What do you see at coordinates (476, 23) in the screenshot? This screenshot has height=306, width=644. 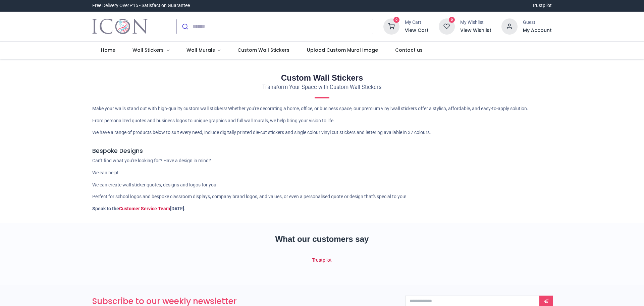 I see `div: My Wishlist` at bounding box center [476, 23].